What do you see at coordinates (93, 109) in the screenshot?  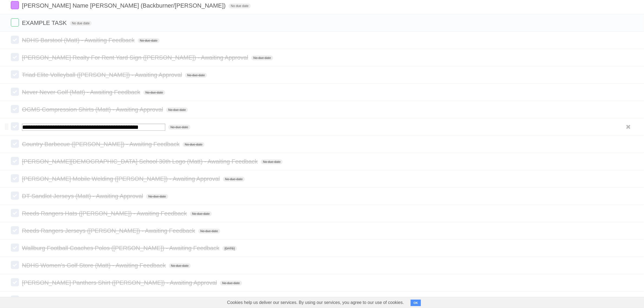 I see `span: OGMS Compression Shirts (Matt) - Awaiting Approval` at bounding box center [93, 109].